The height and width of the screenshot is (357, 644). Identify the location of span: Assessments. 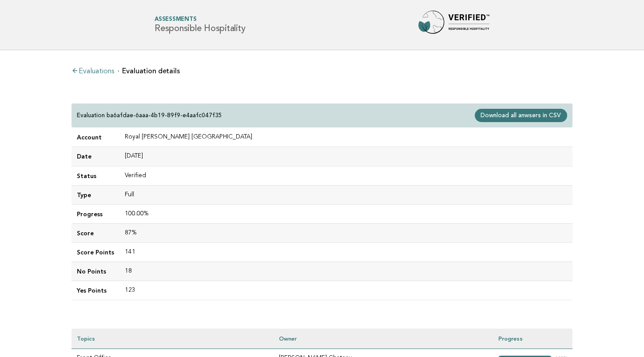
(200, 20).